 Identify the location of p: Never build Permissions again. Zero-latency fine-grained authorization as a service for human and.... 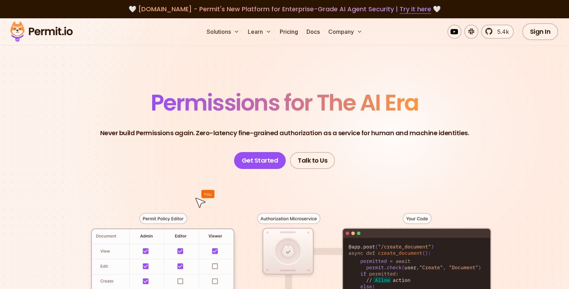
(285, 133).